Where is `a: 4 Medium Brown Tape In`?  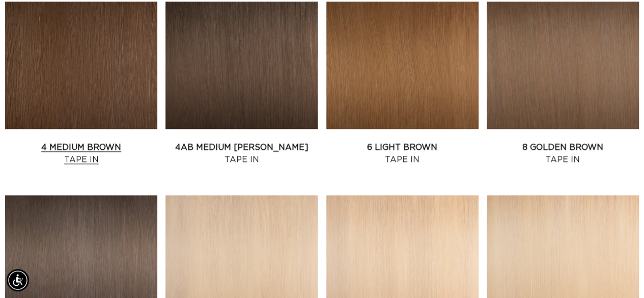
a: 4 Medium Brown Tape In is located at coordinates (81, 154).